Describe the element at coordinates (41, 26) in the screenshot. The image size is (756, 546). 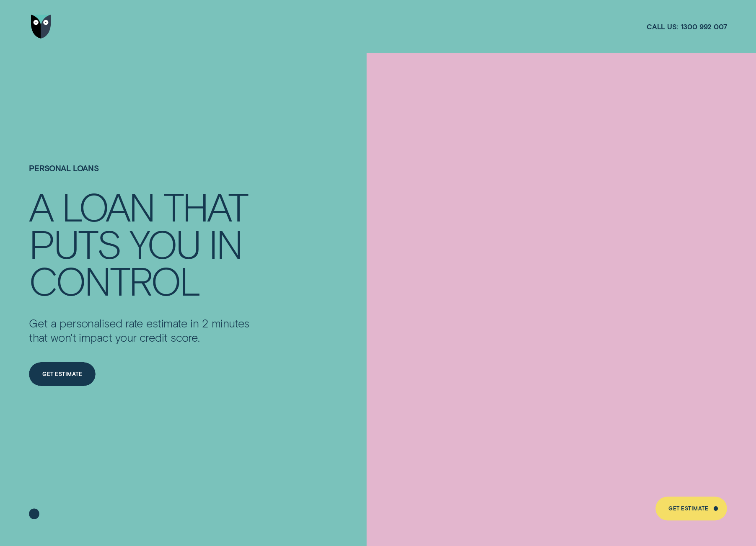
I see `img: Wisr` at that location.